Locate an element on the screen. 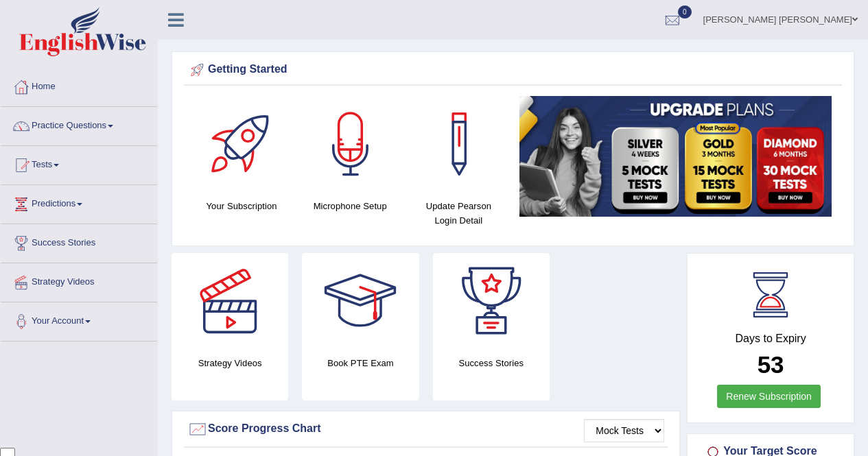  h4: Microphone Setup is located at coordinates (350, 205).